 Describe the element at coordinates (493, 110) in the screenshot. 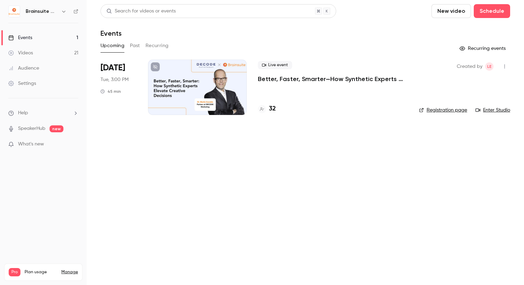

I see `a: Enter Studio` at that location.